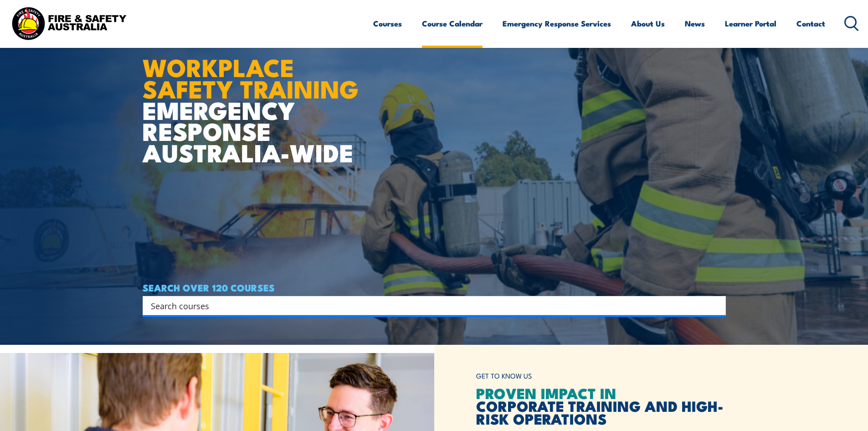 The height and width of the screenshot is (431, 868). I want to click on h6: GET TO KNOW US, so click(602, 376).